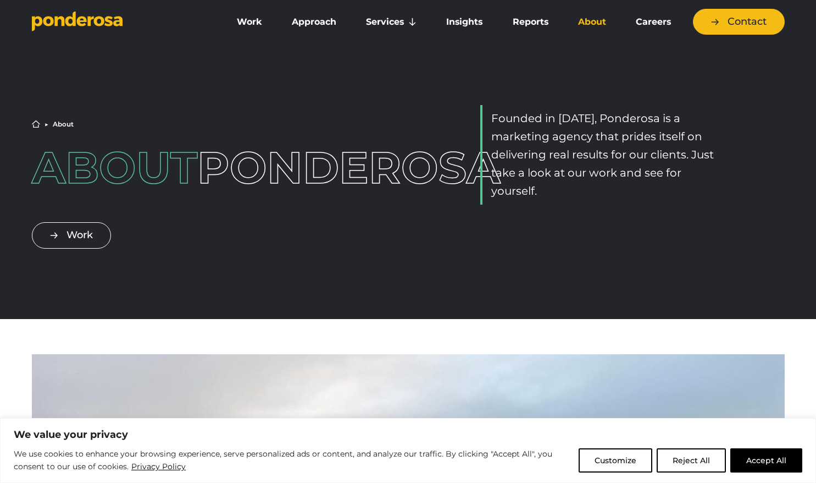 The height and width of the screenshot is (483, 816). What do you see at coordinates (739, 21) in the screenshot?
I see `a: Contact` at bounding box center [739, 21].